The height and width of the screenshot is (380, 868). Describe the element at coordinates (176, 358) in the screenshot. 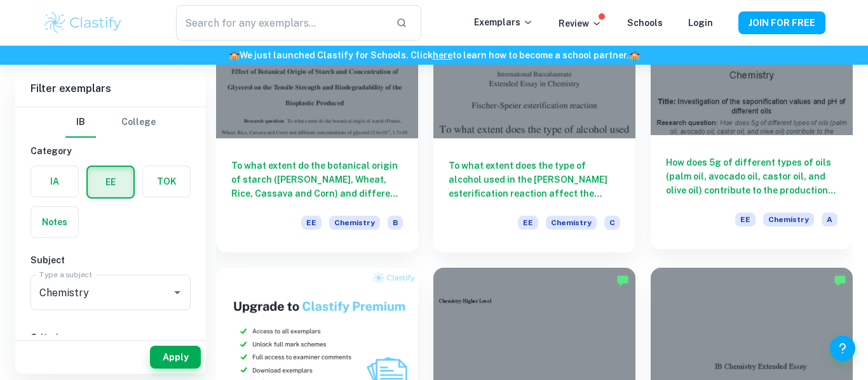

I see `button: Apply` at that location.